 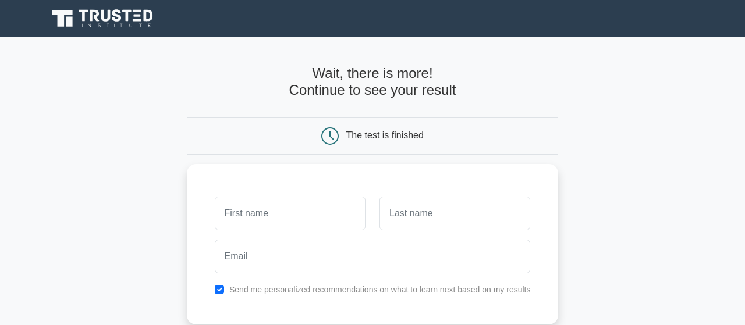 I want to click on input: Email, so click(x=372, y=257).